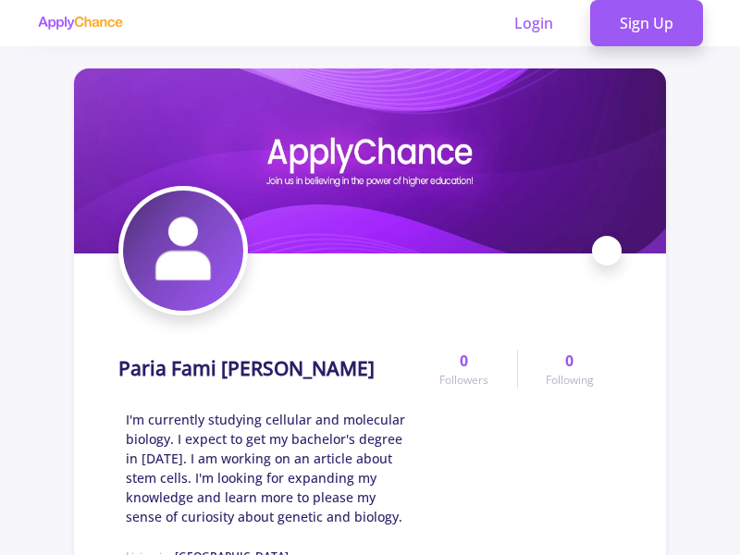 This screenshot has height=555, width=740. Describe the element at coordinates (268, 468) in the screenshot. I see `span: I'm currently studying cellular and molecular biology. I expect to get my bachelor's degree in [D...` at that location.